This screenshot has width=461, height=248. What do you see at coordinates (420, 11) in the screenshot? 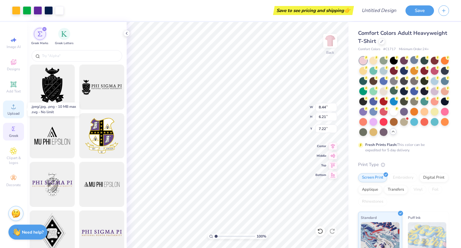
I see `button: Save` at bounding box center [420, 11].